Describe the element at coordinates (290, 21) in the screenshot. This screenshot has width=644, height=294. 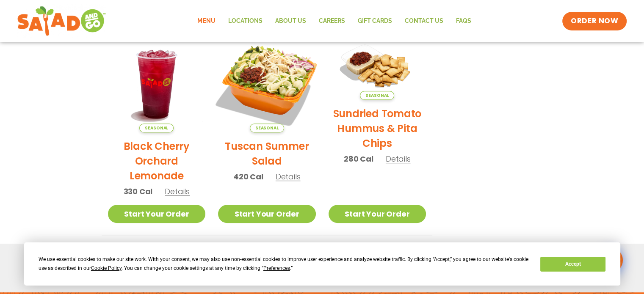
I see `a: About Us` at that location.